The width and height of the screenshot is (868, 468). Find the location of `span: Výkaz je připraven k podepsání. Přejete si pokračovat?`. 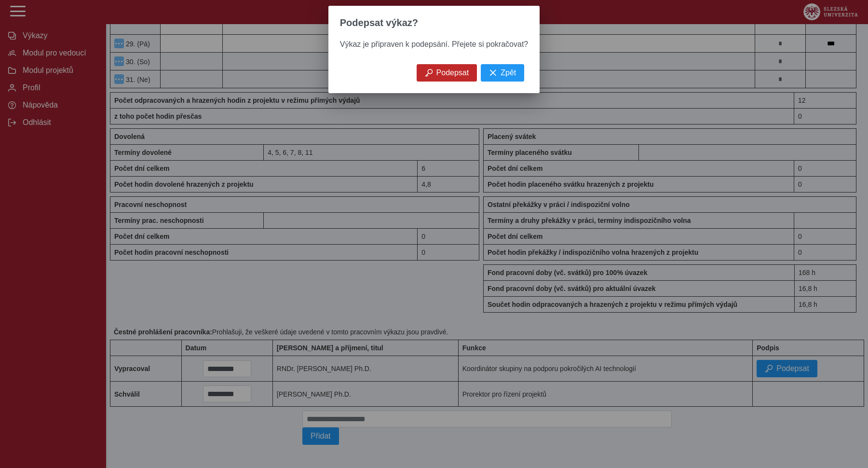

span: Výkaz je připraven k podepsání. Přejete si pokračovat? is located at coordinates (434, 44).